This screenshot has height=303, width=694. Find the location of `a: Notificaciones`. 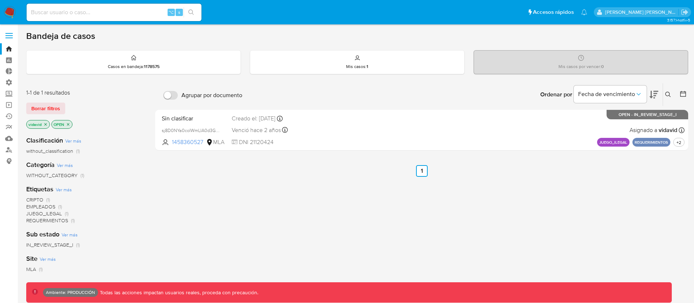

a: Notificaciones is located at coordinates (584, 12).